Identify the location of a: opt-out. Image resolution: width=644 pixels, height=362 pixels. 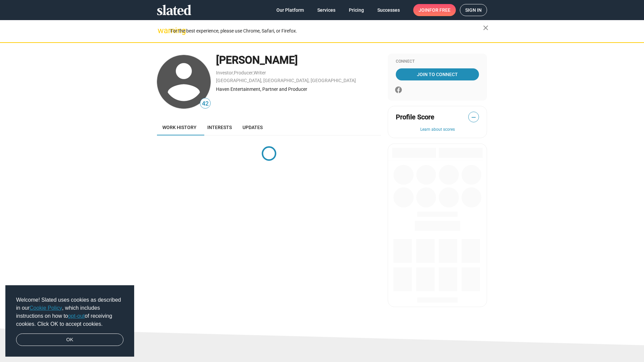
(76, 316).